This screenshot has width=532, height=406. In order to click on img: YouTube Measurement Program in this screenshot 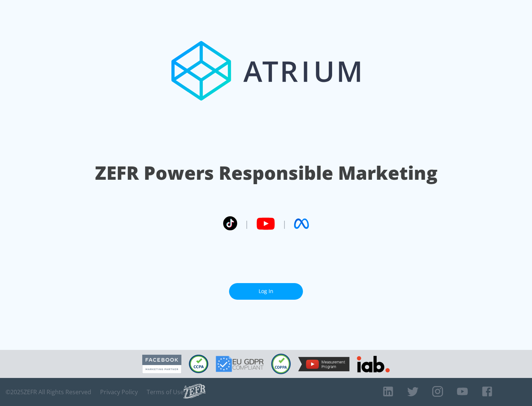, I will do `click(324, 364)`.